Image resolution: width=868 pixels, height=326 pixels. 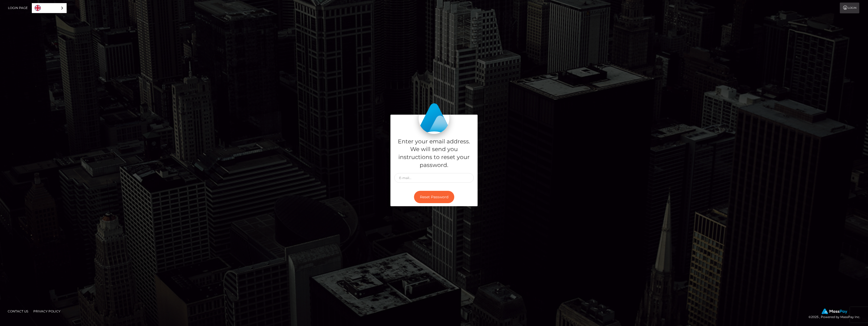 What do you see at coordinates (49, 8) in the screenshot?
I see `div: Language` at bounding box center [49, 8].